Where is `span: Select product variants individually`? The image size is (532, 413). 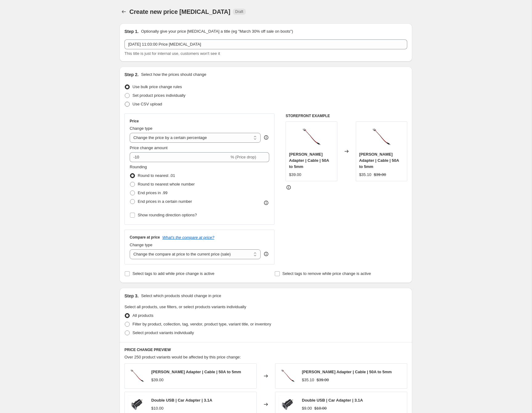 span: Select product variants individually is located at coordinates (163, 333).